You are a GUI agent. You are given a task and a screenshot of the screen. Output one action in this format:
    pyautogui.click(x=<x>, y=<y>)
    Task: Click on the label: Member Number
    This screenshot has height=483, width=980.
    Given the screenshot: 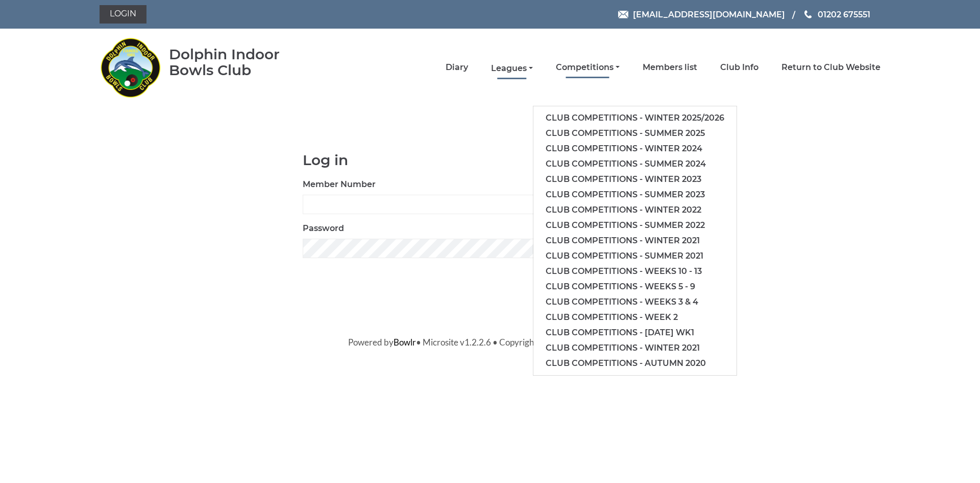 What is the action you would take?
    pyautogui.click(x=339, y=184)
    